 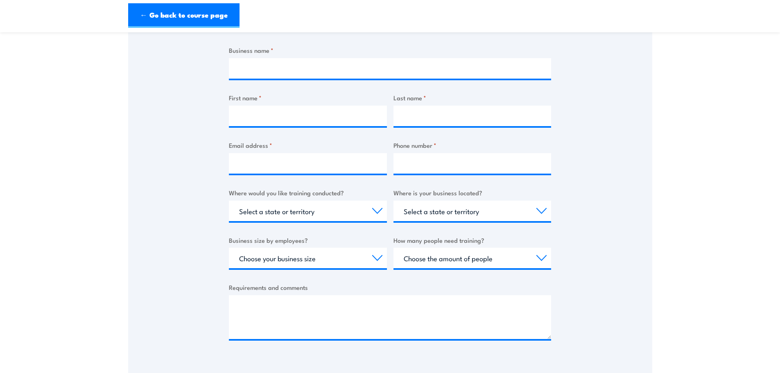 What do you see at coordinates (184, 16) in the screenshot?
I see `a: ← Go back to course page` at bounding box center [184, 16].